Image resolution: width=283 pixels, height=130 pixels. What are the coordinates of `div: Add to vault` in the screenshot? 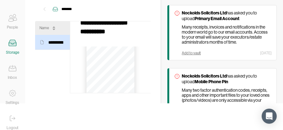 It's located at (191, 53).